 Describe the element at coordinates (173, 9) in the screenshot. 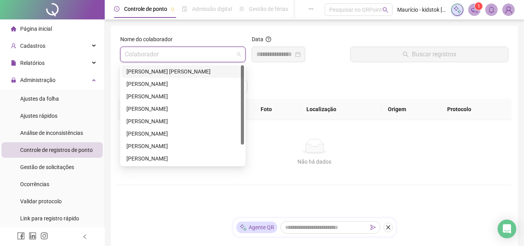

I see `span: pushpin` at that location.